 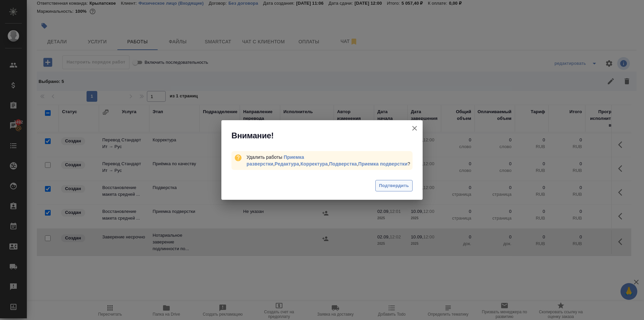 I want to click on a: Подверстка, so click(x=343, y=164).